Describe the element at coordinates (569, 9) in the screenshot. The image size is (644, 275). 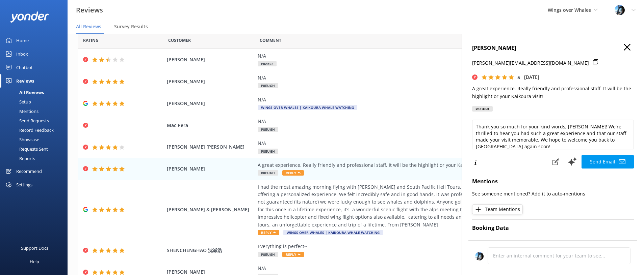
I see `span: Wings over Whales` at that location.